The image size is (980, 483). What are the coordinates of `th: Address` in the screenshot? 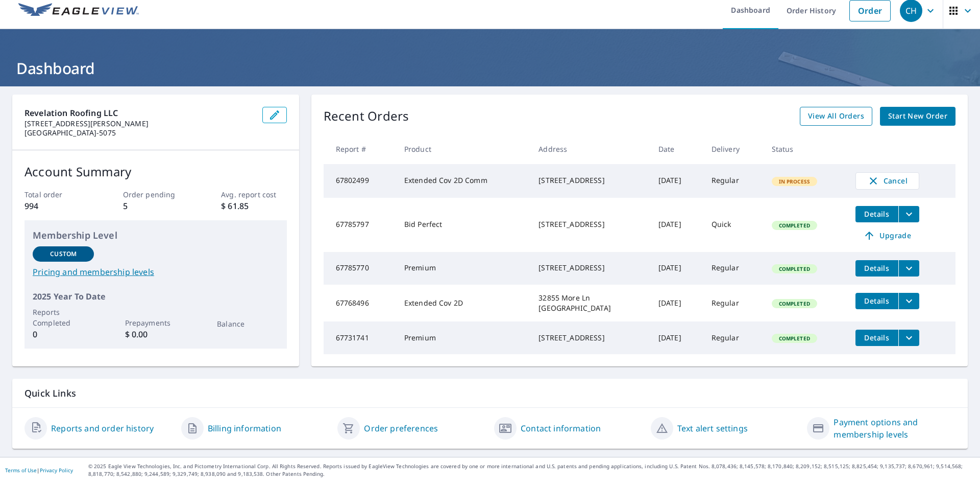 It's located at (591, 149).